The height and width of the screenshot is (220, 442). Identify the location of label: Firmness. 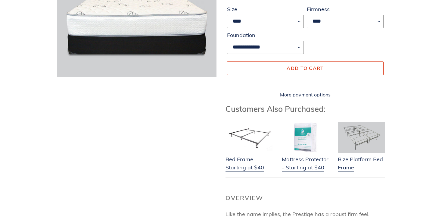
(345, 9).